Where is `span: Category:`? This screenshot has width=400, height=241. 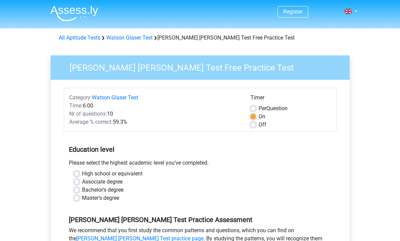 span: Category: is located at coordinates (80, 97).